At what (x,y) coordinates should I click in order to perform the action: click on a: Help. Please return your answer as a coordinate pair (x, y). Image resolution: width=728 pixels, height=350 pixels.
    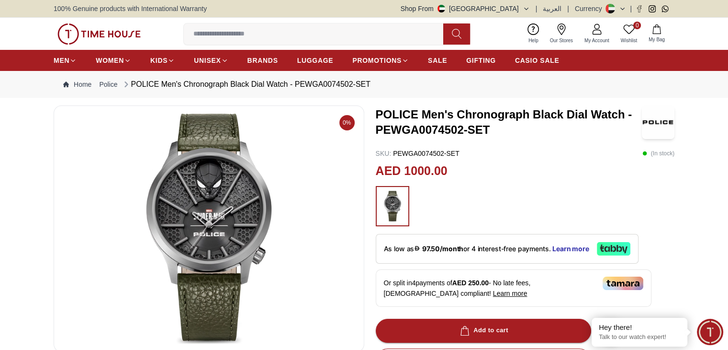
    Looking at the image, I should click on (533, 34).